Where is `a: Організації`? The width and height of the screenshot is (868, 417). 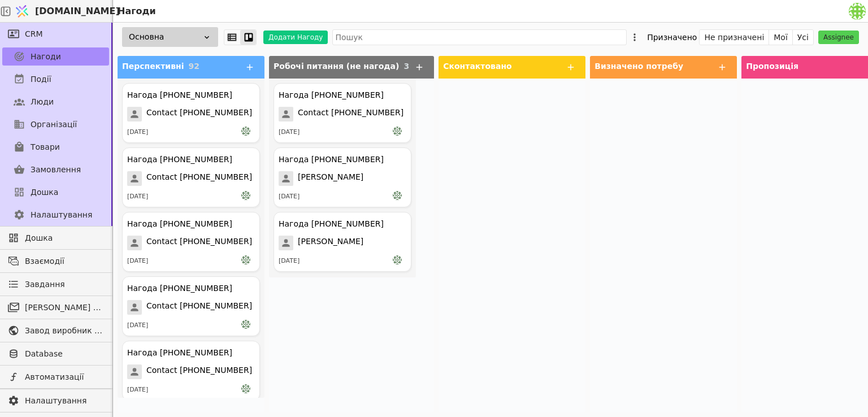
a: Організації is located at coordinates (56, 124).